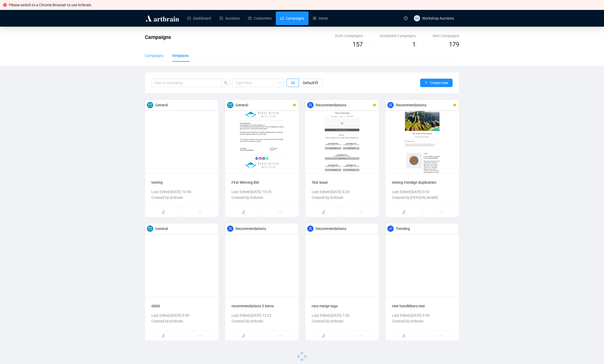  What do you see at coordinates (230, 19) in the screenshot?
I see `a: Auctions` at bounding box center [230, 19].